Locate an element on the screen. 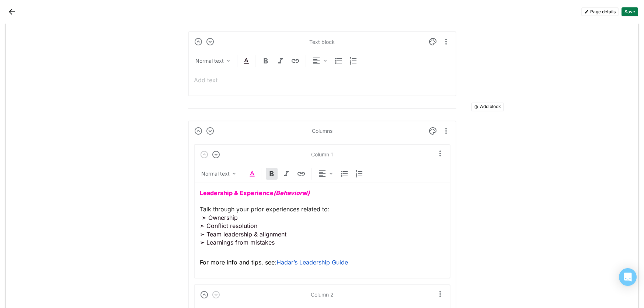 The width and height of the screenshot is (644, 308). div: Column 2 is located at coordinates (322, 295).